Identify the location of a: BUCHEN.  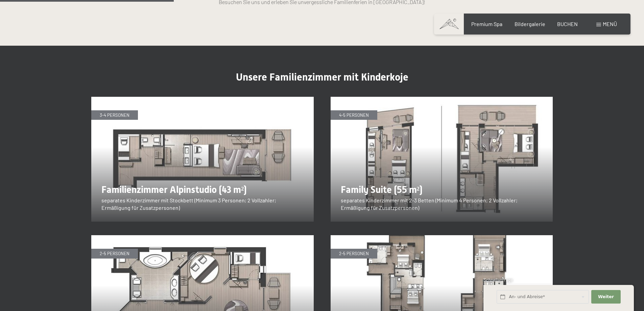
(567, 24).